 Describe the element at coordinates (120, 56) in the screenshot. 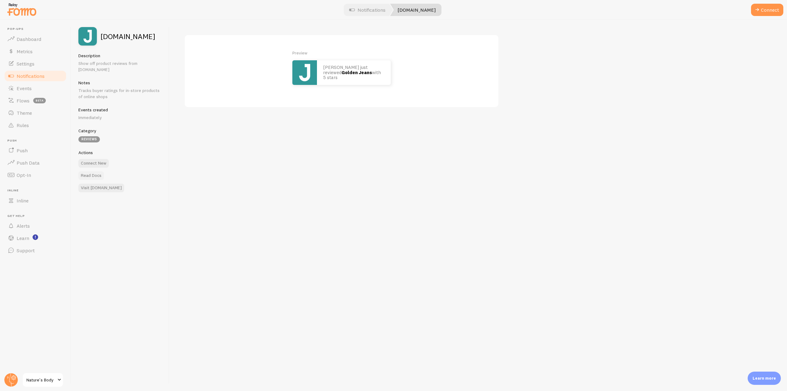

I see `h5: Description` at that location.